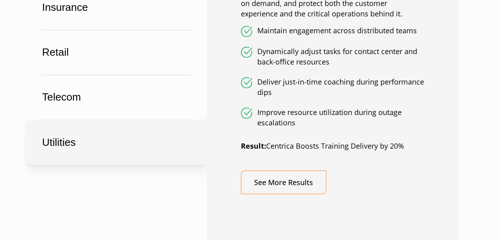 This screenshot has width=499, height=240. Describe the element at coordinates (117, 52) in the screenshot. I see `button: Retail` at that location.